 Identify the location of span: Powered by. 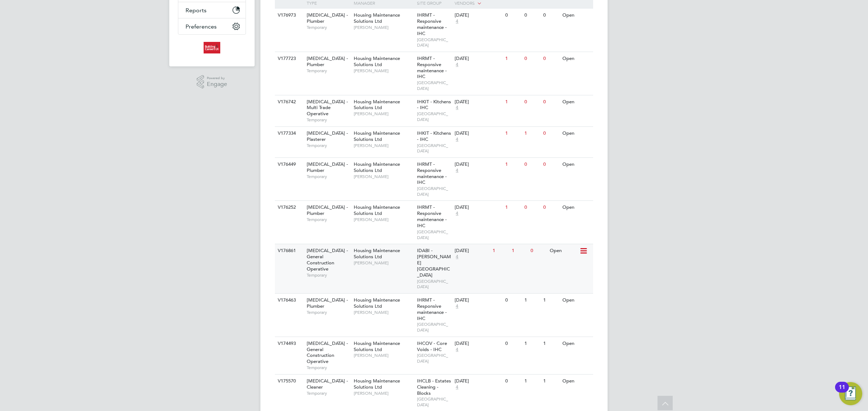
(217, 78).